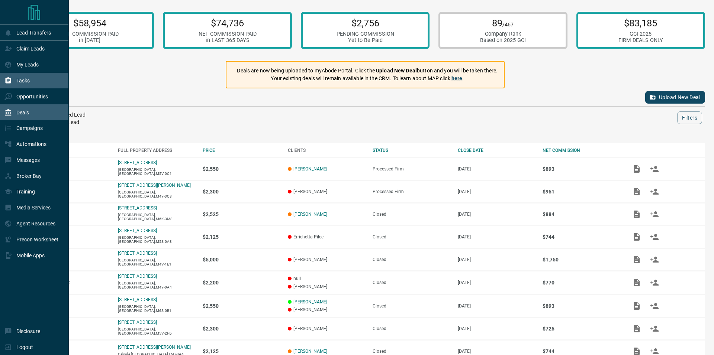 This screenshot has height=355, width=714. I want to click on button: Upload New Deal, so click(675, 97).